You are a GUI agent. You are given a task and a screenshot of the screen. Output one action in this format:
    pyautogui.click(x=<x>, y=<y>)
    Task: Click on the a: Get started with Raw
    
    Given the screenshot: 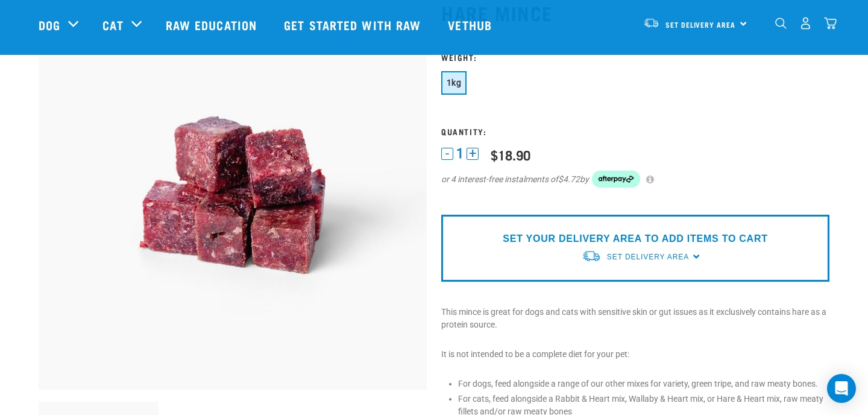 What is the action you would take?
    pyautogui.click(x=354, y=24)
    